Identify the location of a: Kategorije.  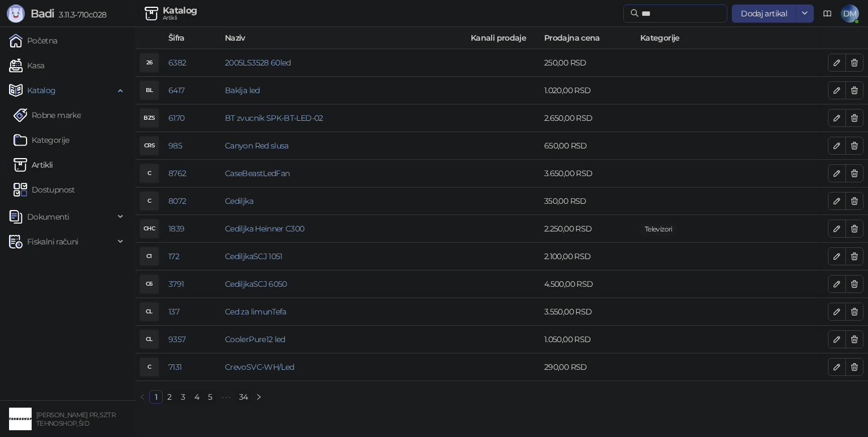
(41, 140).